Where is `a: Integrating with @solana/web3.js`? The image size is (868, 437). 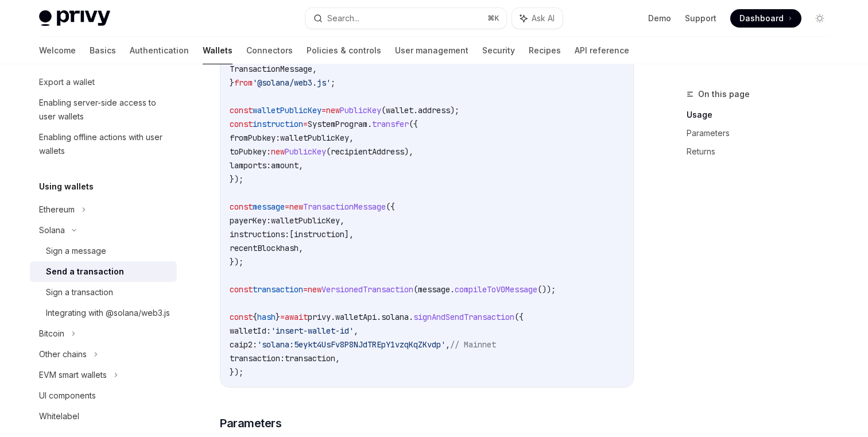 a: Integrating with @solana/web3.js is located at coordinates (103, 313).